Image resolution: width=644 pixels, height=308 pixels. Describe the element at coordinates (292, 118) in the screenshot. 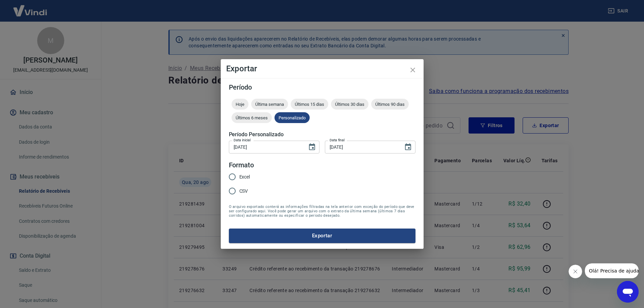

I see `span: Personalizado` at that location.